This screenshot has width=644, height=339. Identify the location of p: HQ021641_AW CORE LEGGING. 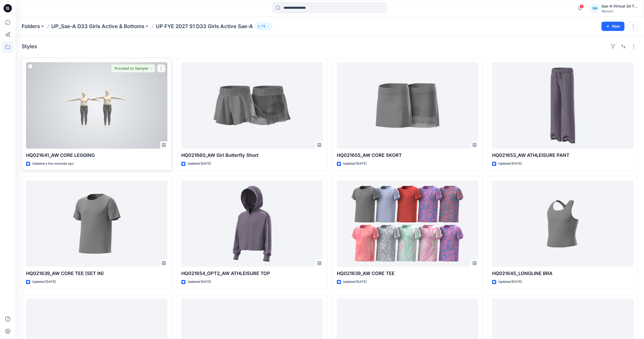
(97, 155).